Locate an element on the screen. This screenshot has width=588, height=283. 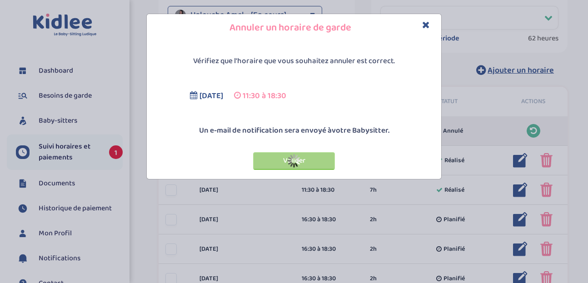
span: 11:30 à 18:30 is located at coordinates (265, 96).